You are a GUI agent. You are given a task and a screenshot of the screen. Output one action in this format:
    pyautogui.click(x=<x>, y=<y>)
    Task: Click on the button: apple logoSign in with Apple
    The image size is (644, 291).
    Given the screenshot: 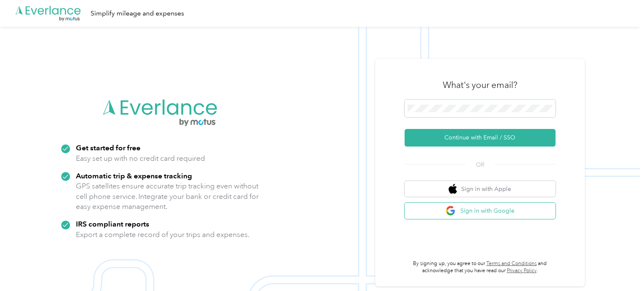 What is the action you would take?
    pyautogui.click(x=480, y=189)
    